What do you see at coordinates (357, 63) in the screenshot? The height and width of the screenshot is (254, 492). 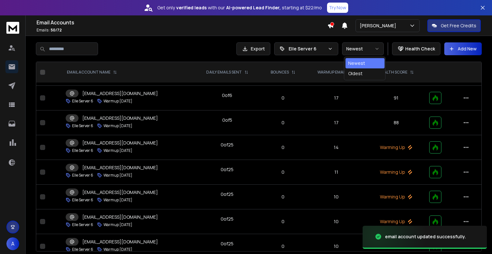 I see `div: Newest` at bounding box center [357, 63].